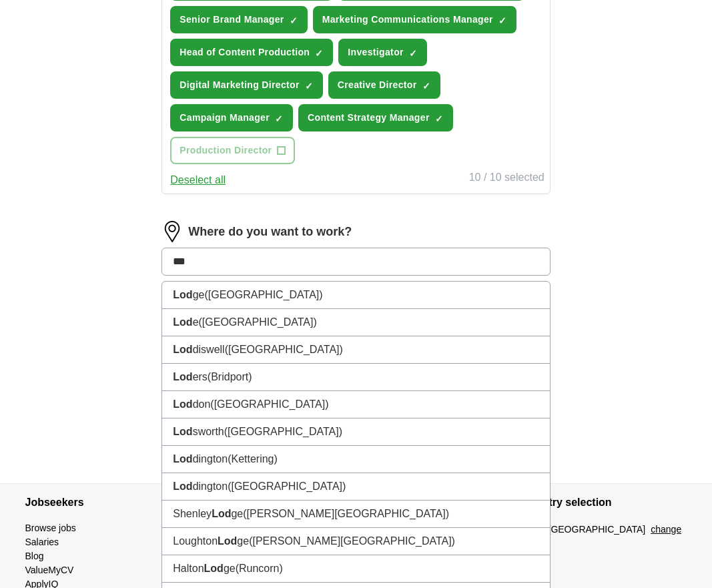 The width and height of the screenshot is (712, 588). What do you see at coordinates (356, 322) in the screenshot?
I see `li: e` at bounding box center [356, 322].